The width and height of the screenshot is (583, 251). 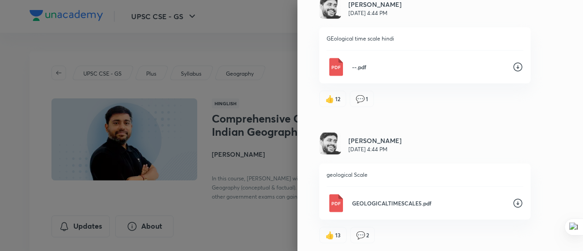 I want to click on span: 1, so click(x=367, y=99).